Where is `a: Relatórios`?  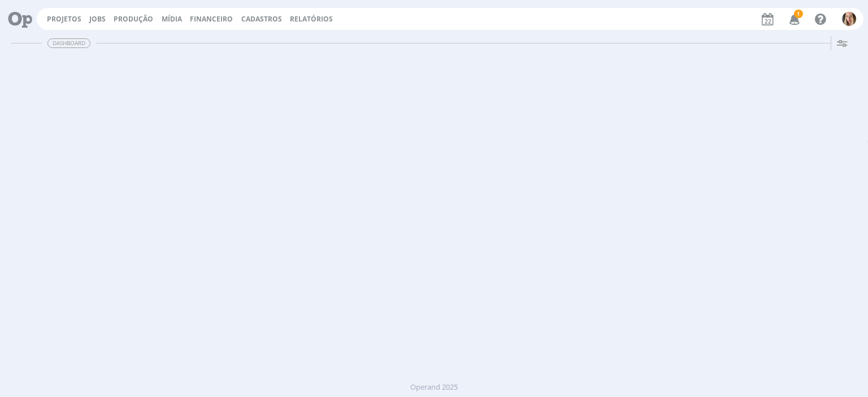
a: Relatórios is located at coordinates (311, 19).